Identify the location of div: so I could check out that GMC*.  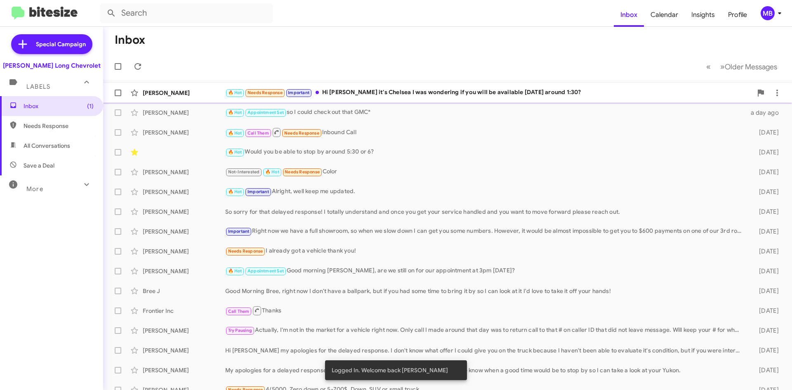
(485, 112).